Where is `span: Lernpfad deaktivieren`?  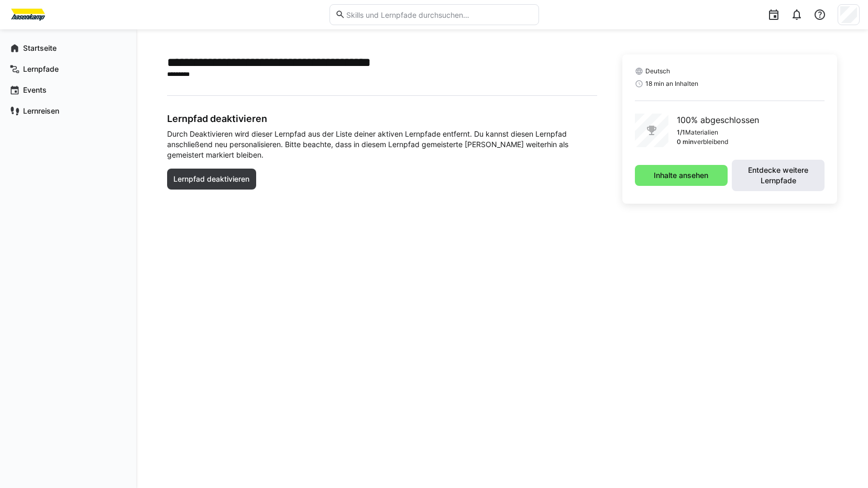 span: Lernpfad deaktivieren is located at coordinates (211, 179).